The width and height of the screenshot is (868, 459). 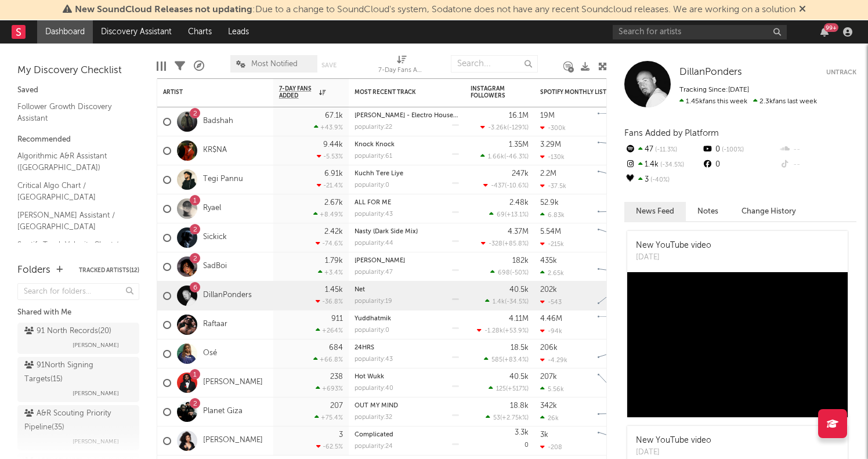 I want to click on a: Sickick, so click(x=215, y=237).